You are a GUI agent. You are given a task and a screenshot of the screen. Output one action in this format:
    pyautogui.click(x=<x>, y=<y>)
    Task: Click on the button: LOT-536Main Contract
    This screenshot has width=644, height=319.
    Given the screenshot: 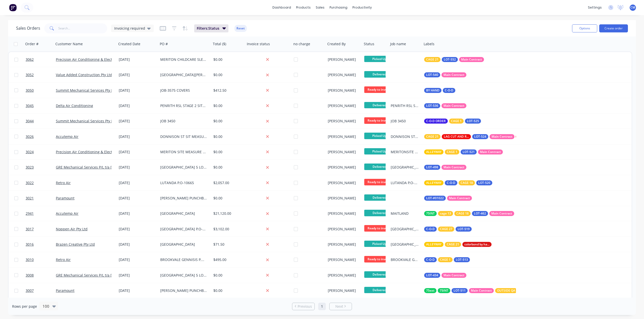 What is the action you would take?
    pyautogui.click(x=445, y=106)
    